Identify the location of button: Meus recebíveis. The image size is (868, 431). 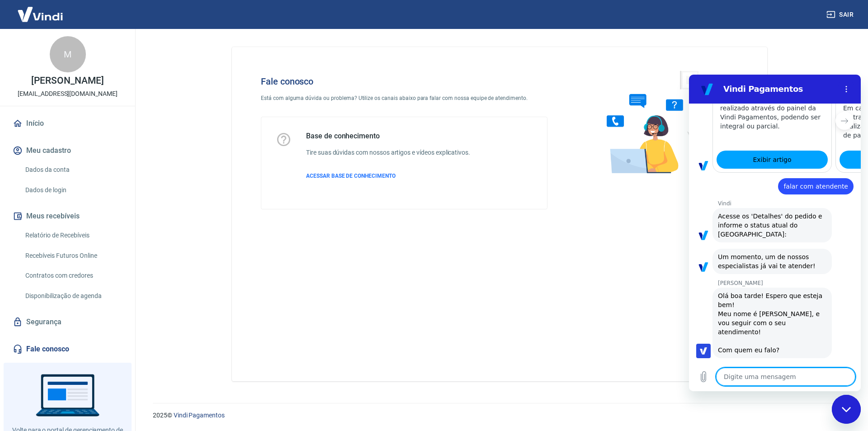
(67, 216).